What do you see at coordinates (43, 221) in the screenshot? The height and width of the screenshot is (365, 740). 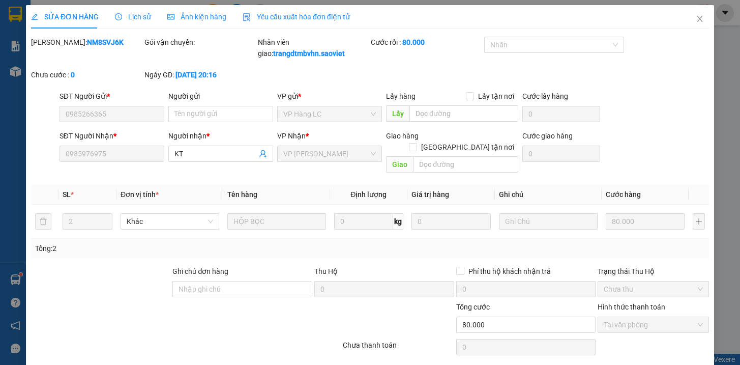 I see `button: delete` at bounding box center [43, 221].